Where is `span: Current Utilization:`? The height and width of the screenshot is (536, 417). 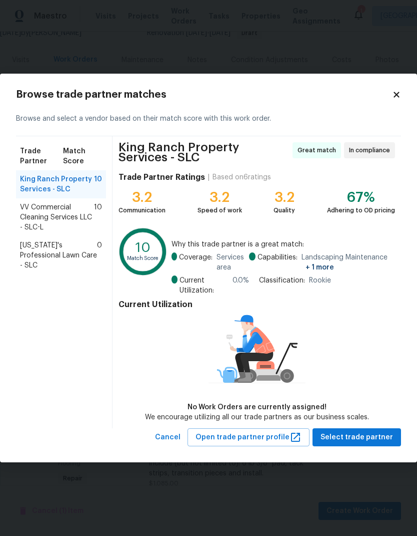 span: Current Utilization: is located at coordinates (204, 285).